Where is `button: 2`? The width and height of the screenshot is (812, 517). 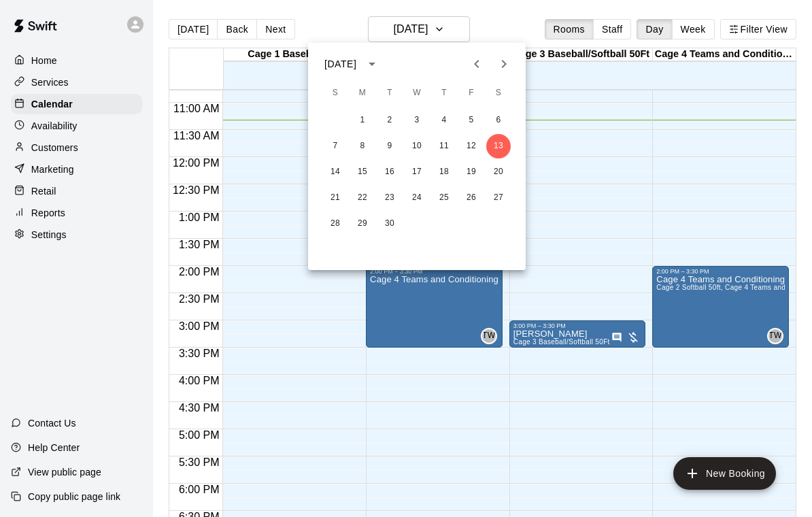 button: 2 is located at coordinates (390, 120).